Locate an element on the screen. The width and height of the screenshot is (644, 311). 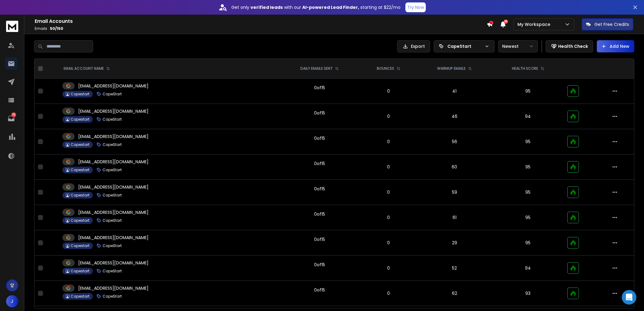
td: 56 is located at coordinates (455, 141).